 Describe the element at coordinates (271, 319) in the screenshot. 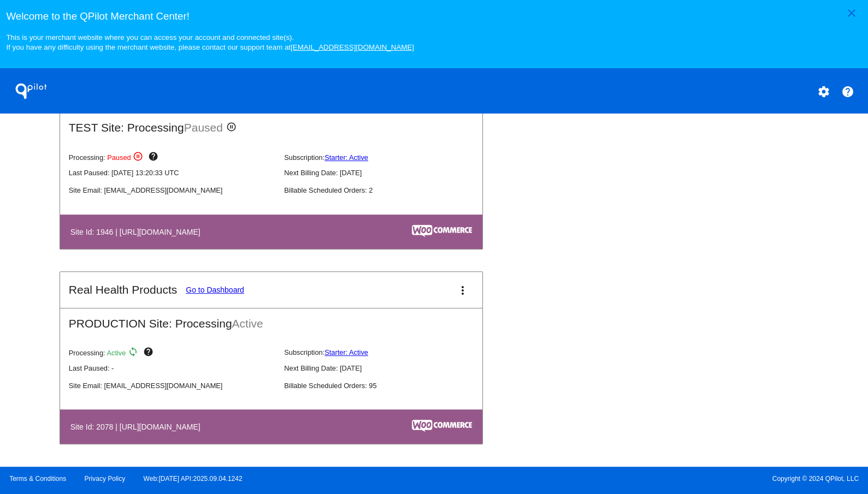

I see `h2: PRODUCTION Site: Processing` at that location.